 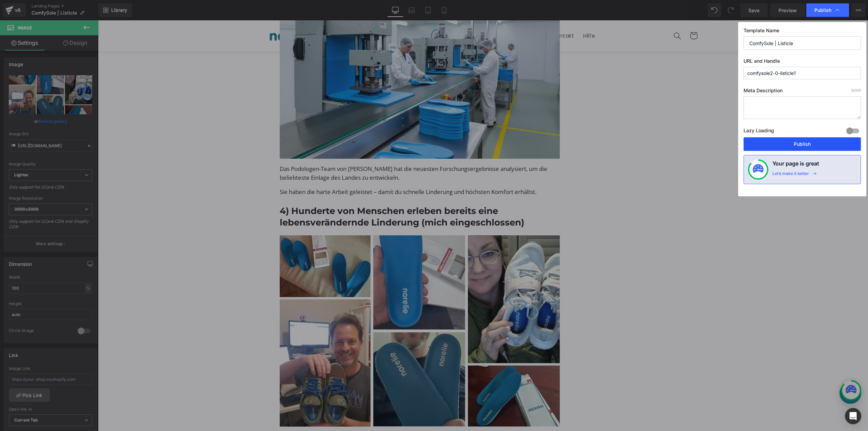 I want to click on label: Lazy Loading, so click(x=759, y=132).